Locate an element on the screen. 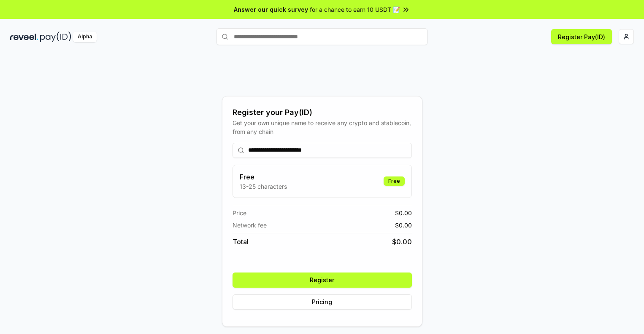 This screenshot has width=644, height=334. span: Network fee is located at coordinates (250, 225).